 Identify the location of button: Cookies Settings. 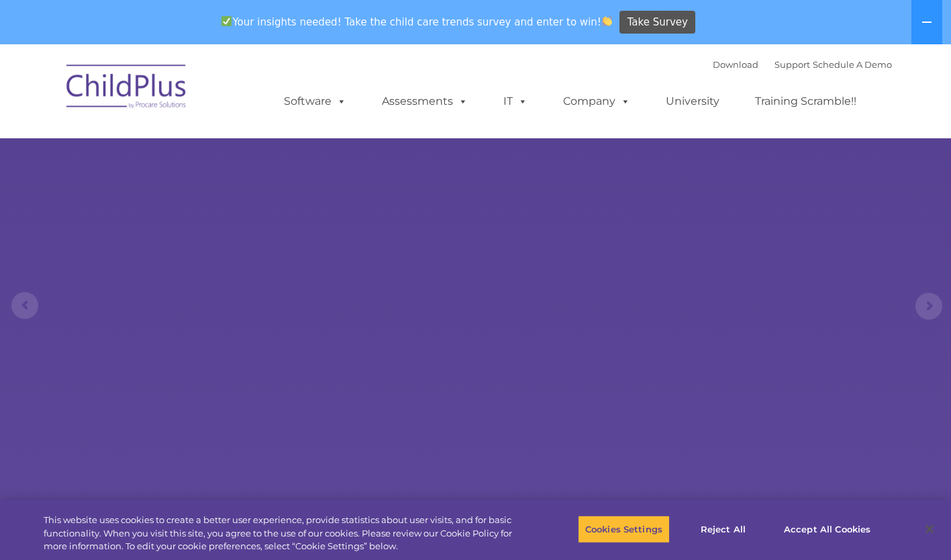
(624, 529).